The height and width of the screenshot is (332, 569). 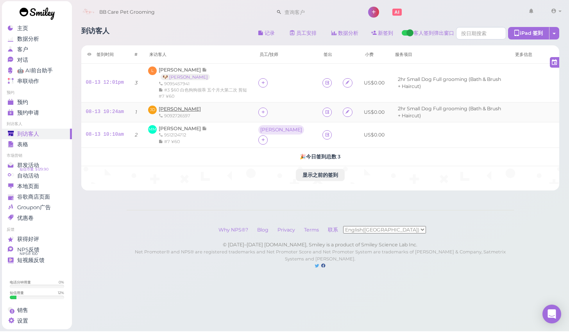 What do you see at coordinates (37, 166) in the screenshot?
I see `a: 群发活动 短信币量: $129.90` at bounding box center [37, 166].